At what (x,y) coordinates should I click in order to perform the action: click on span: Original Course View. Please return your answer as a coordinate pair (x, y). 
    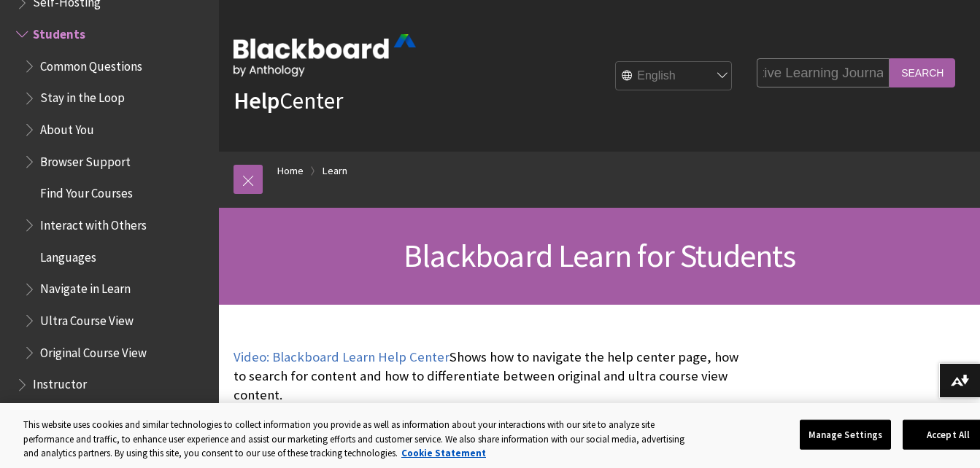
    Looking at the image, I should click on (93, 350).